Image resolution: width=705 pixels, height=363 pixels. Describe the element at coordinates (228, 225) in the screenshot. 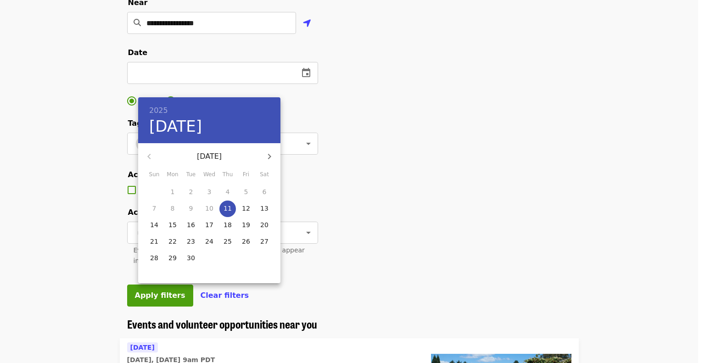

I see `button: 18` at that location.